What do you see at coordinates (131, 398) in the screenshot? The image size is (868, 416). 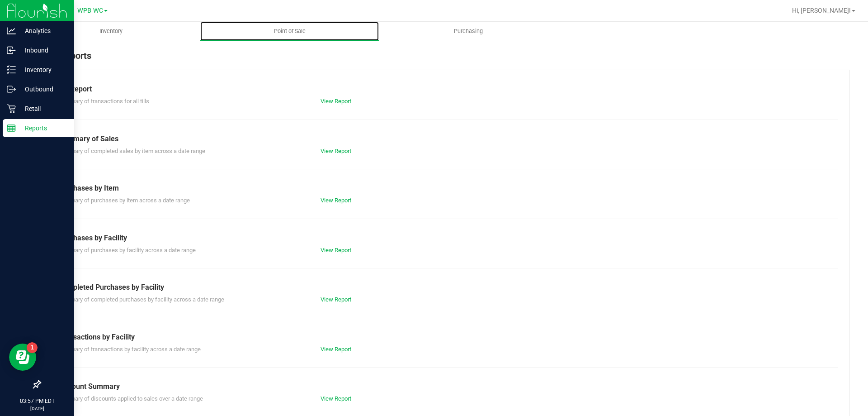 I see `span: Summary of discounts applied to sales over a date range` at bounding box center [131, 398].